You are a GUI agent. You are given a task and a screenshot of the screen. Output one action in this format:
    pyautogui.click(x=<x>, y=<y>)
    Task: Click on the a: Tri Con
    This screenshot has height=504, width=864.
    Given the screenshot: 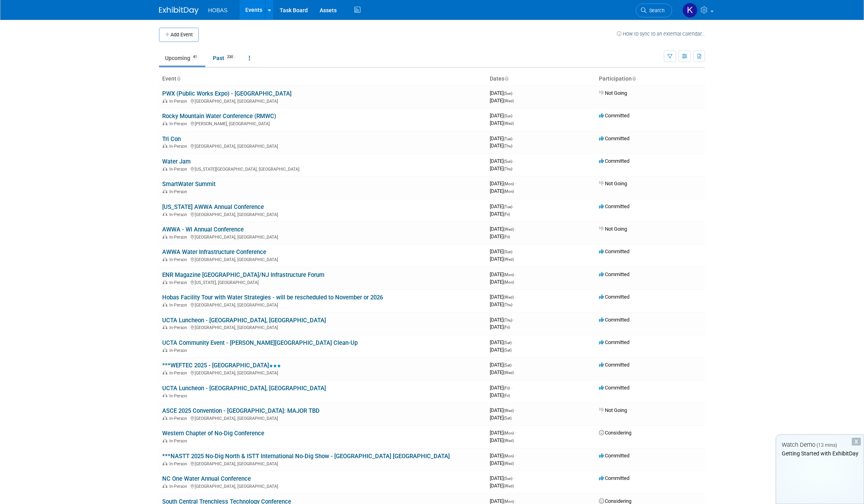 What is the action you would take?
    pyautogui.click(x=172, y=139)
    